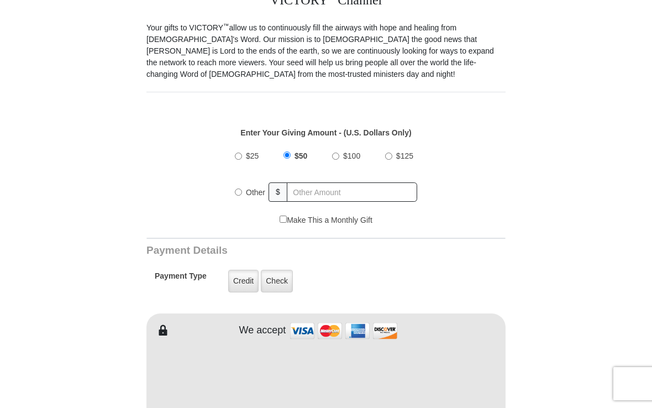  I want to click on input: Make This a Monthly Gift, so click(283, 219).